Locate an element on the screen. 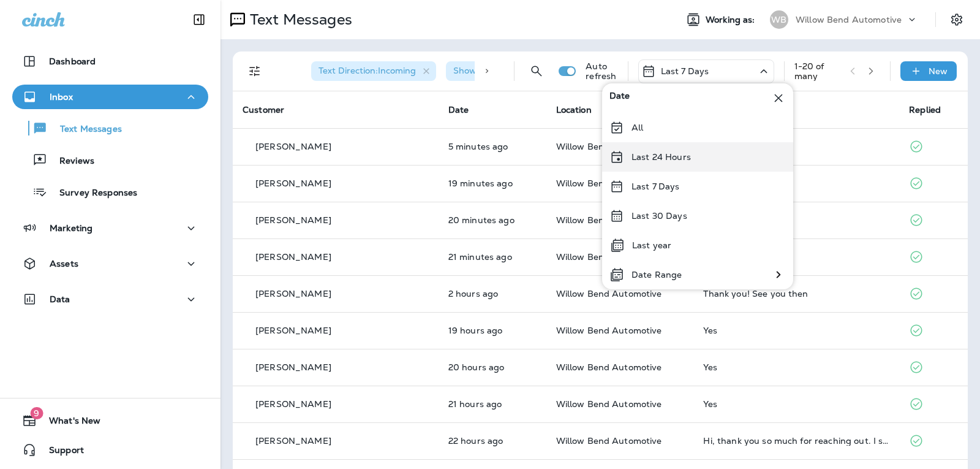 The width and height of the screenshot is (980, 469). div: Show Start/Stop/Unsubscribe:true is located at coordinates (534, 71).